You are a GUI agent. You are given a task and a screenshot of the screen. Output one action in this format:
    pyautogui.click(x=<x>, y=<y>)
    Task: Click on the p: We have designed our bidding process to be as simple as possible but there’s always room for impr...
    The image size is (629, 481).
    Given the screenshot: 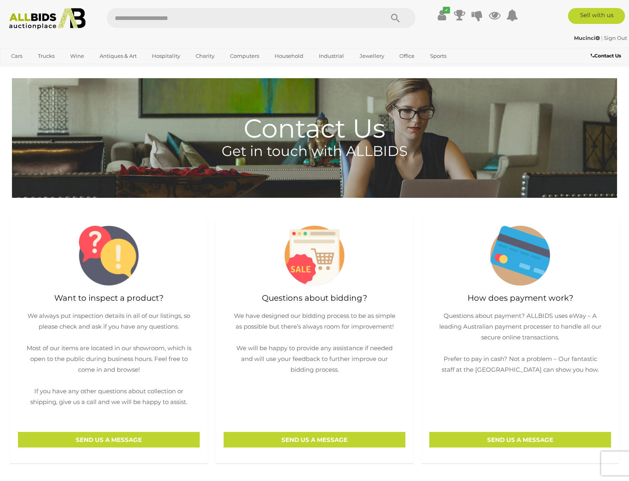 What is the action you would take?
    pyautogui.click(x=314, y=342)
    